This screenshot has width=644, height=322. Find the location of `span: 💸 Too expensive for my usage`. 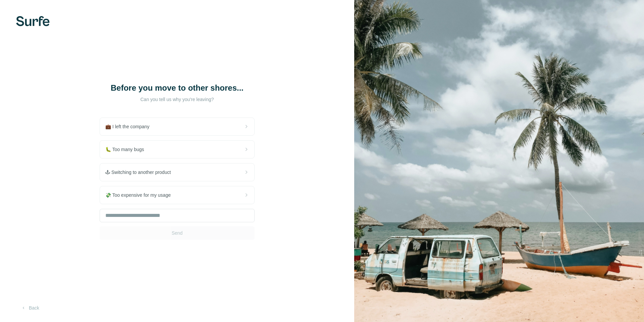

span: 💸 Too expensive for my usage is located at coordinates (141, 195).